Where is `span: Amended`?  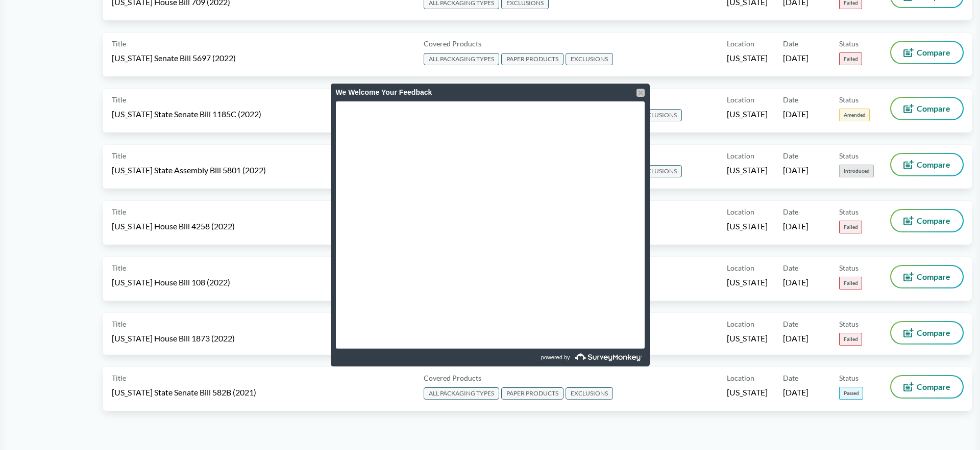
span: Amended is located at coordinates (854, 115).